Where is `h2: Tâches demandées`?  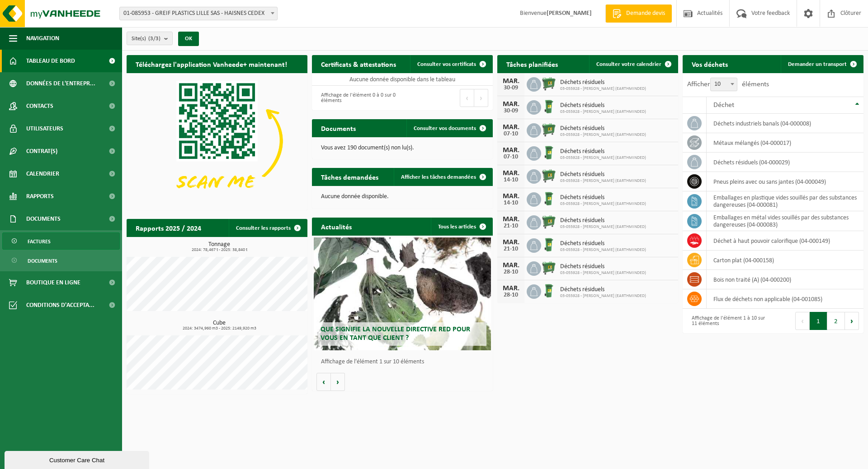 h2: Tâches demandées is located at coordinates (350, 177).